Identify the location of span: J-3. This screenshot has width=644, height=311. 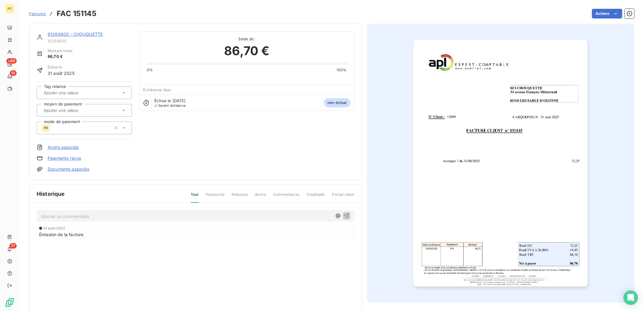
(157, 106).